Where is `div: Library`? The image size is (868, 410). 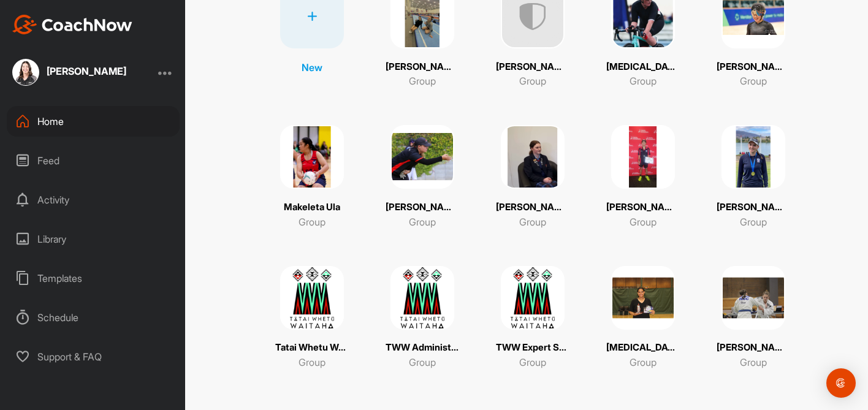
div: Library is located at coordinates (93, 239).